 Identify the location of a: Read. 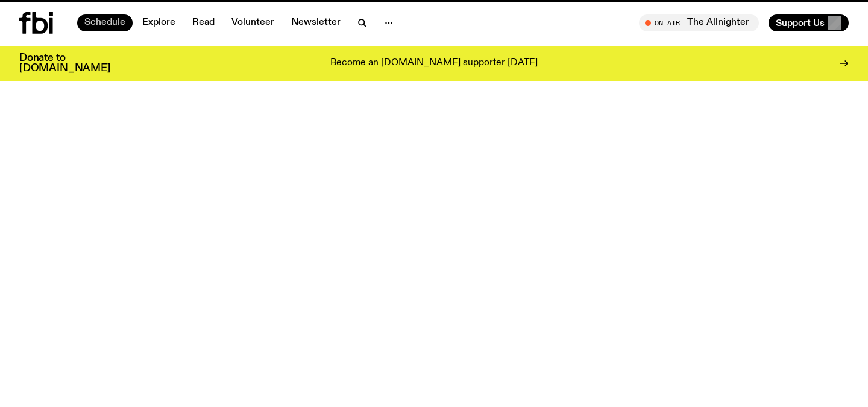
(203, 23).